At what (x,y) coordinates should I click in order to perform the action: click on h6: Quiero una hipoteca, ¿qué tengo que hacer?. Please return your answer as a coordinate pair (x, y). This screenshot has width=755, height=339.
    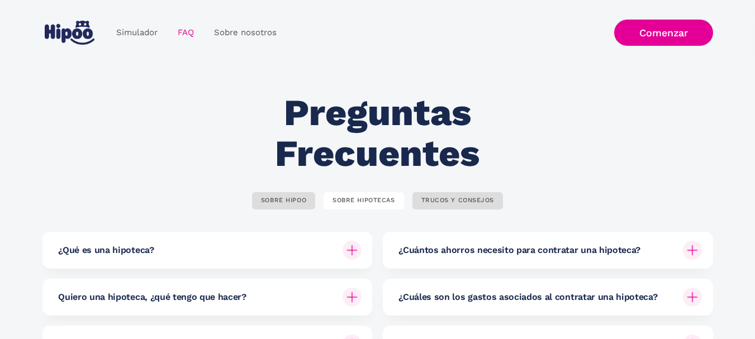
    Looking at the image, I should click on (152, 297).